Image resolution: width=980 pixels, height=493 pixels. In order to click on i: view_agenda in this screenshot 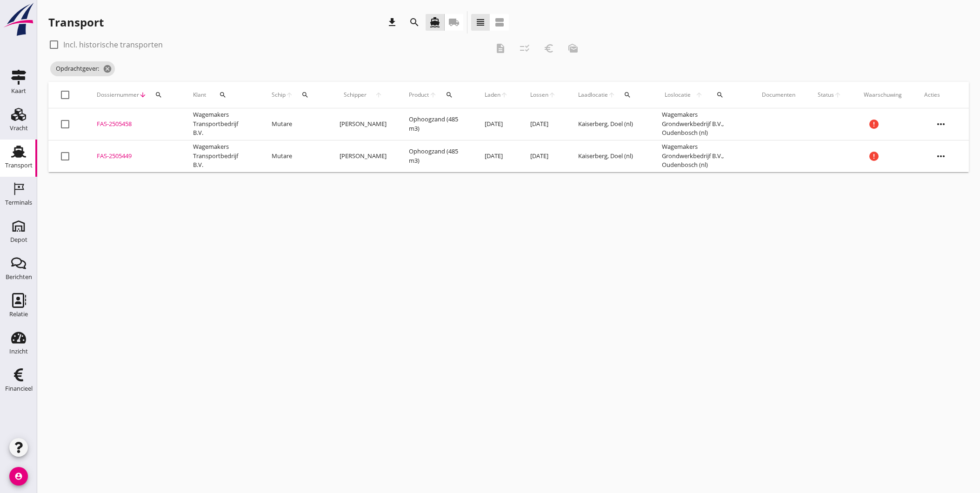, I will do `click(500, 23)`.